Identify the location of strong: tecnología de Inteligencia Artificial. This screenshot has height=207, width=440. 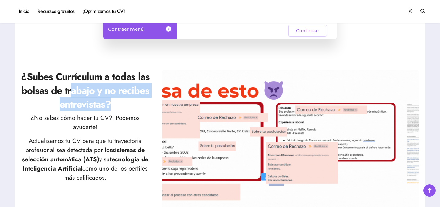
(85, 164).